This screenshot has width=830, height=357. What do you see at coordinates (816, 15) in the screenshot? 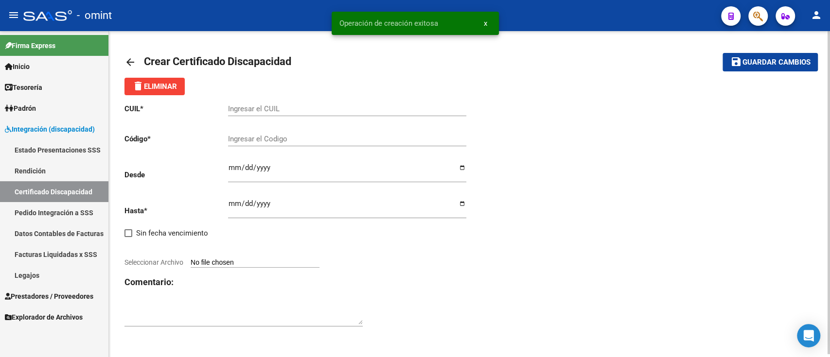
I see `mat-icon: person` at bounding box center [816, 15].